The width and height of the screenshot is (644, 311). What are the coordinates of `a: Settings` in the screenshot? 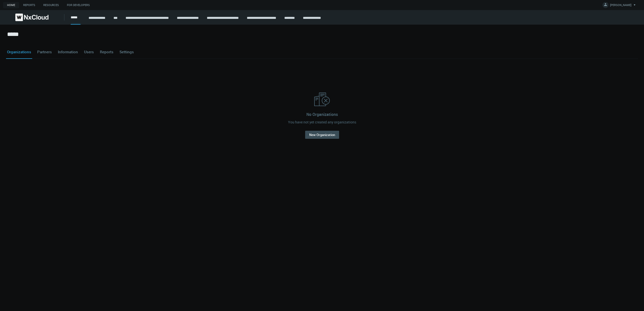 It's located at (127, 52).